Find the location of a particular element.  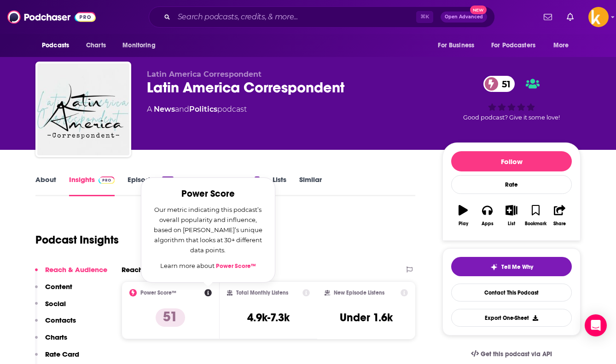

div: 1 is located at coordinates (257, 180).